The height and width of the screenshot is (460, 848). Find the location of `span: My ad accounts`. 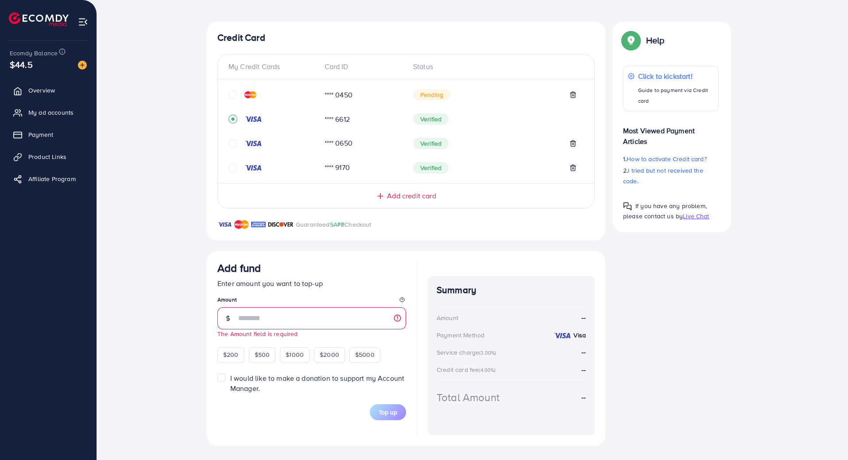

span: My ad accounts is located at coordinates (51, 112).